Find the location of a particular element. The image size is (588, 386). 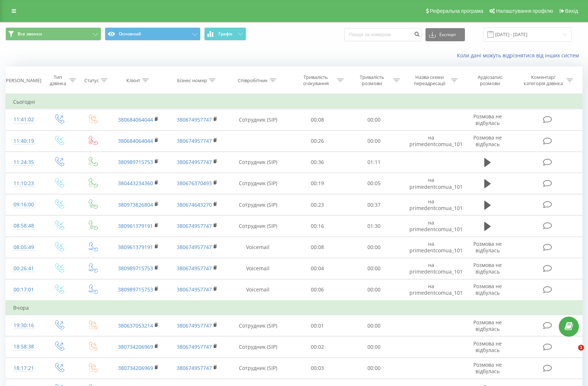

button: Графік is located at coordinates (225, 34).